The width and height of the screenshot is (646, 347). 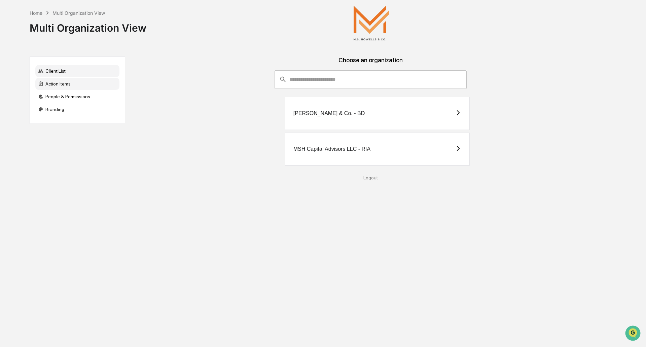 I want to click on span: Pylon, so click(x=74, y=116).